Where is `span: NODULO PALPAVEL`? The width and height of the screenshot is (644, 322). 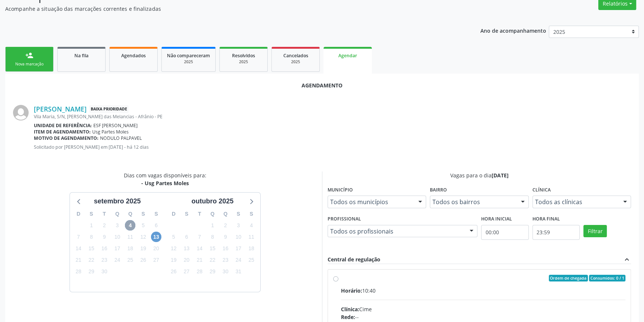 span: NODULO PALPAVEL is located at coordinates (121, 138).